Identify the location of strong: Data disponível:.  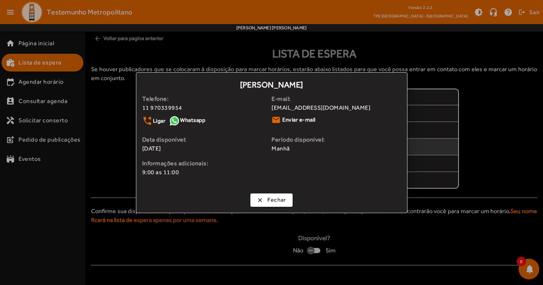
(207, 140).